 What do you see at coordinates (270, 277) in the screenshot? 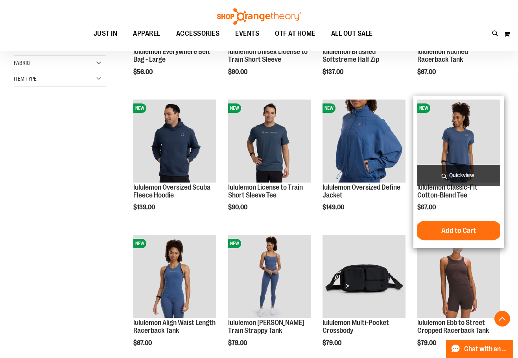
I see `a: lululemon Wunder Train Strappy TankNEW` at bounding box center [270, 277].